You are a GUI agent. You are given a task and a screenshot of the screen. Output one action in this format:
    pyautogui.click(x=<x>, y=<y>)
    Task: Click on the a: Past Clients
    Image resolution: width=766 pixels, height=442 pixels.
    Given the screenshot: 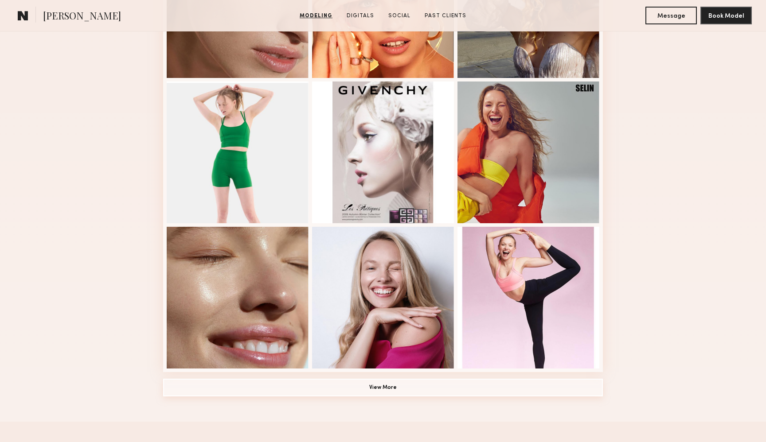 What is the action you would take?
    pyautogui.click(x=445, y=16)
    